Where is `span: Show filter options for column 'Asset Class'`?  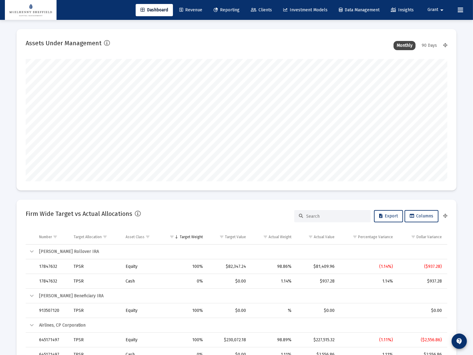
span: Show filter options for column 'Asset Class' is located at coordinates (148, 237).